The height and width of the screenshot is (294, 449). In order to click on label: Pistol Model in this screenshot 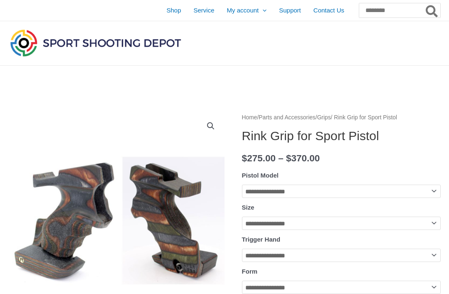, I will do `click(260, 175)`.